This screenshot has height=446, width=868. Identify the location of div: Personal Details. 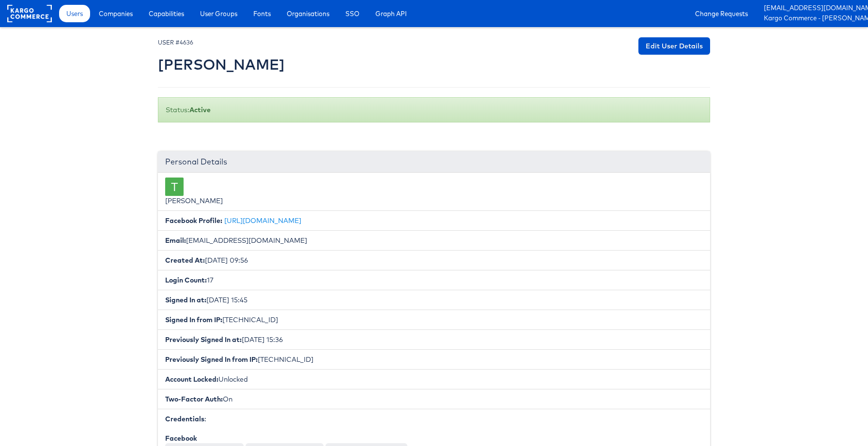
(434, 162).